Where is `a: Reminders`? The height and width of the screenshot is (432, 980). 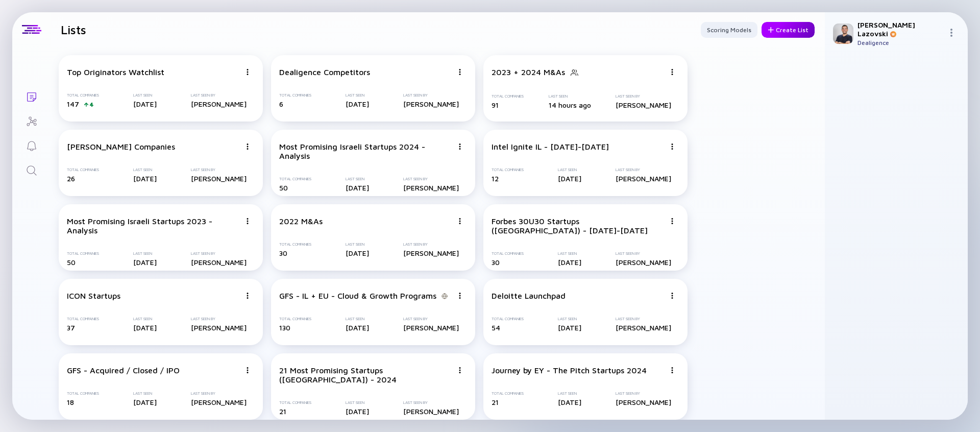 a: Reminders is located at coordinates (31, 145).